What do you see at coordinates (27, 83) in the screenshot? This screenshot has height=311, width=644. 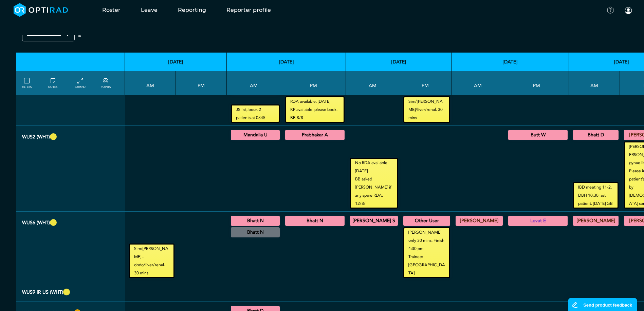 I see `a: FILTERS` at bounding box center [27, 83].